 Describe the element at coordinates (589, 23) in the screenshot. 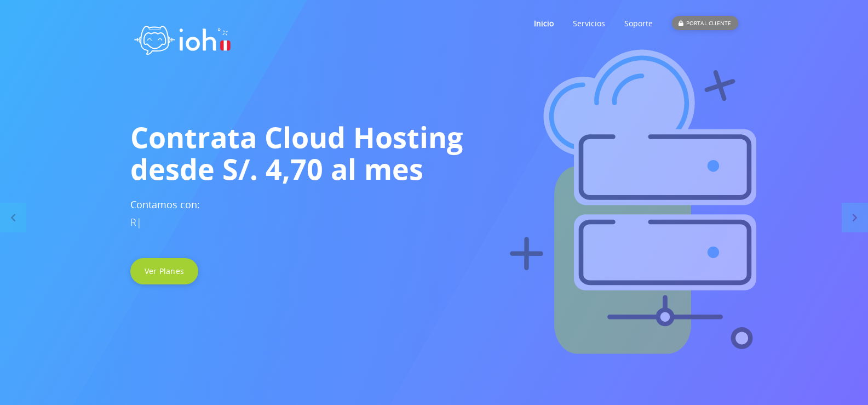

I see `a: Servicios` at that location.